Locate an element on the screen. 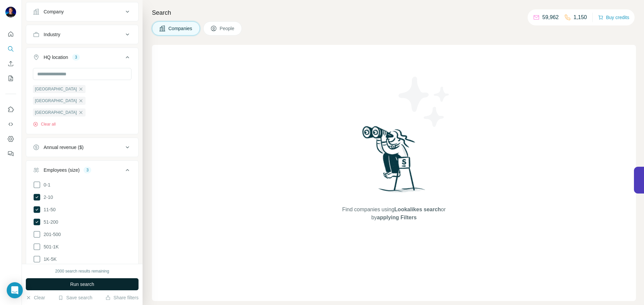  div: Employees (size) is located at coordinates (61, 170).